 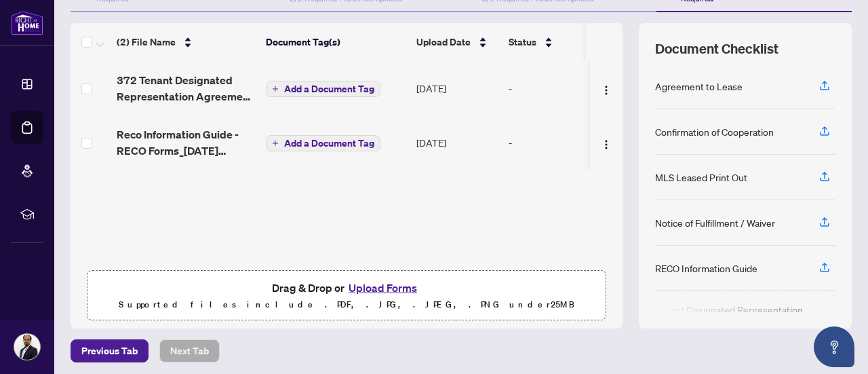 I want to click on img: logo, so click(x=27, y=22).